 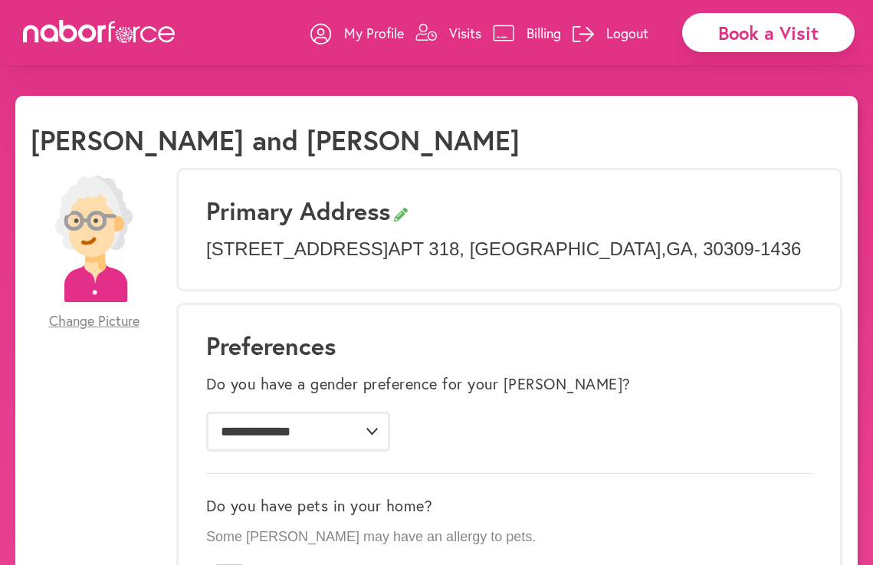 What do you see at coordinates (509, 346) in the screenshot?
I see `h1: Preferences` at bounding box center [509, 346].